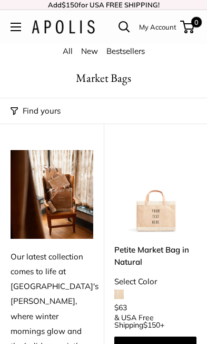 The image size is (207, 344). Describe the element at coordinates (63, 27) in the screenshot. I see `img: Apolis` at that location.